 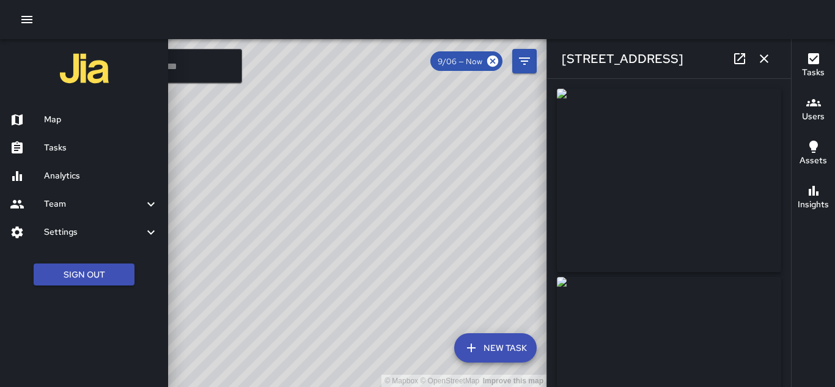 I want to click on img: jia-logo, so click(x=84, y=68).